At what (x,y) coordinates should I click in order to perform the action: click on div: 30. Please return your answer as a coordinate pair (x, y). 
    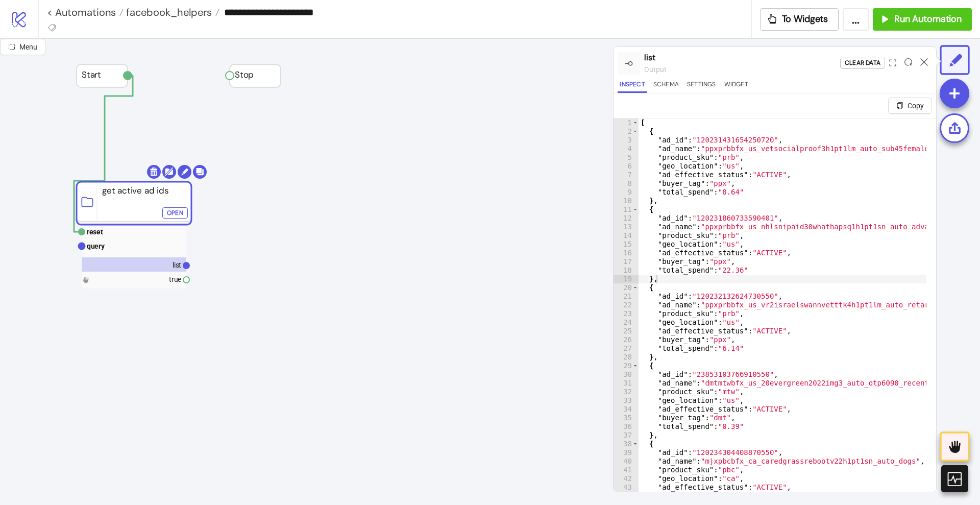
    Looking at the image, I should click on (626, 374).